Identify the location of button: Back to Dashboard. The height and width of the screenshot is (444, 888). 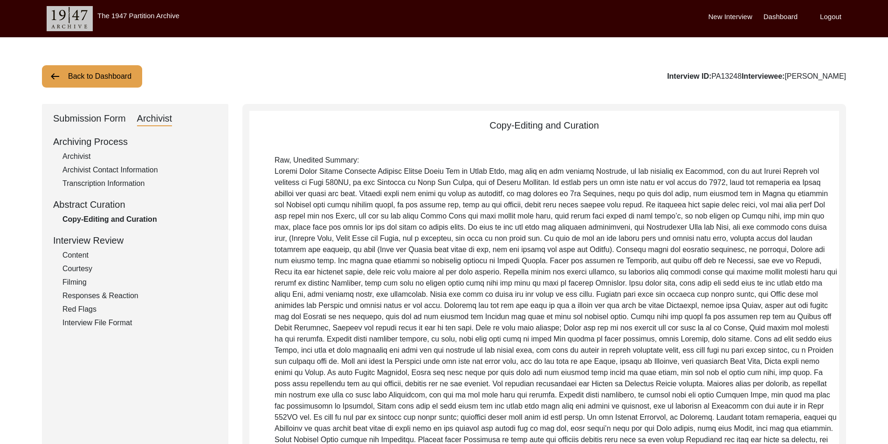
(92, 76).